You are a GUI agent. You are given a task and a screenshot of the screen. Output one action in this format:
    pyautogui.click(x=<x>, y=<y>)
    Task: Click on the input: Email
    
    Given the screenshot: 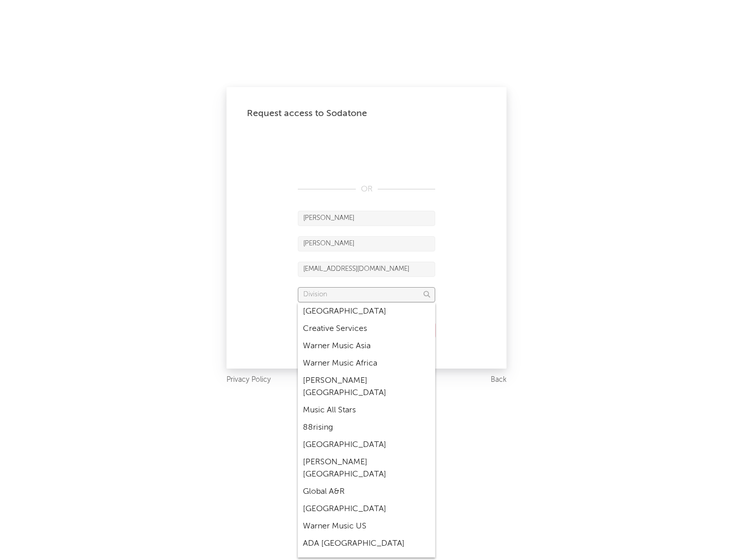 What is the action you would take?
    pyautogui.click(x=367, y=270)
    